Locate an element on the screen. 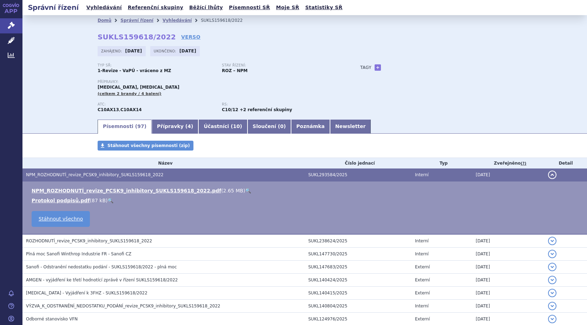  h2: Správní řízení is located at coordinates (53, 7).